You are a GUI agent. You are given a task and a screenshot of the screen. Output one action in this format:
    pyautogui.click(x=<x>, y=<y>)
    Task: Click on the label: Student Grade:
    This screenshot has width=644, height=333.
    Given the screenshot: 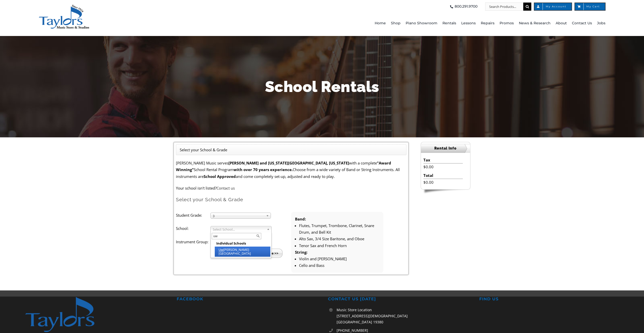 What is the action you would take?
    pyautogui.click(x=193, y=215)
    